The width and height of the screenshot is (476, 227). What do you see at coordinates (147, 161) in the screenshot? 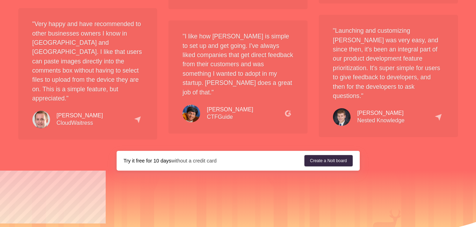
I see `strong: Try it free for 10 days` at bounding box center [147, 161].